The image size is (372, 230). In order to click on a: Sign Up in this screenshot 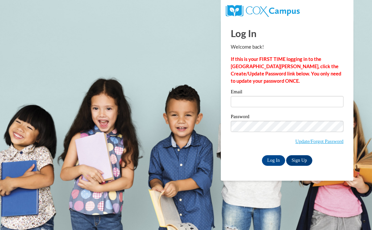, I will do `click(299, 161)`.